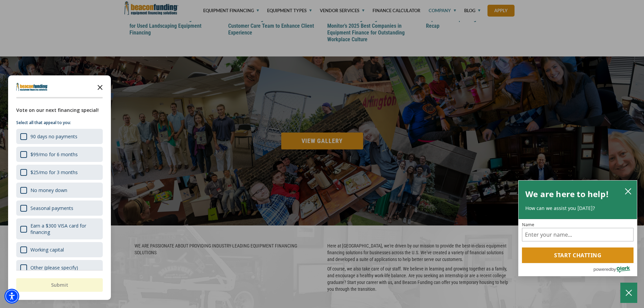 This screenshot has height=308, width=644. I want to click on input: Name, so click(578, 234).